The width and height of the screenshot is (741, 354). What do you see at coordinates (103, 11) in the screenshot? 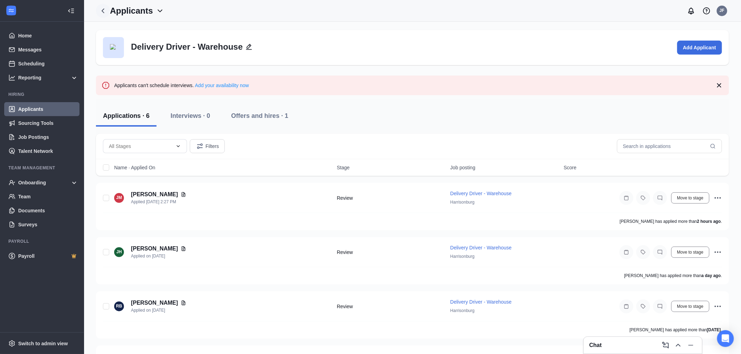
I see `svg: ChevronLeft` at bounding box center [103, 11].